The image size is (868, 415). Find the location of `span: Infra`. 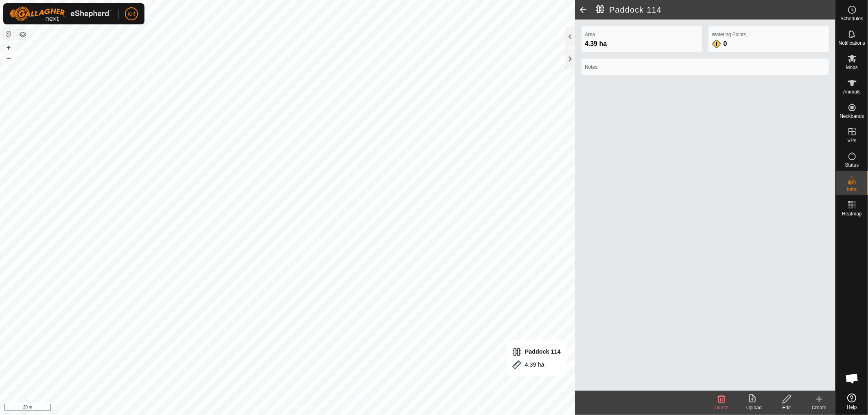

span: Infra is located at coordinates (851, 189).